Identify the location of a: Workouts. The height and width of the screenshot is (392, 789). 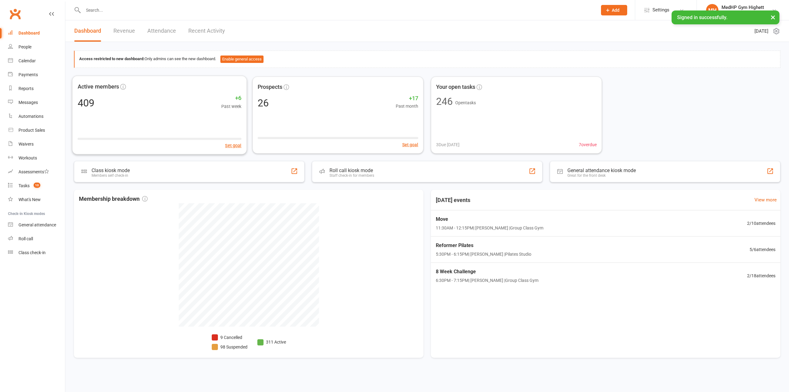
(36, 158).